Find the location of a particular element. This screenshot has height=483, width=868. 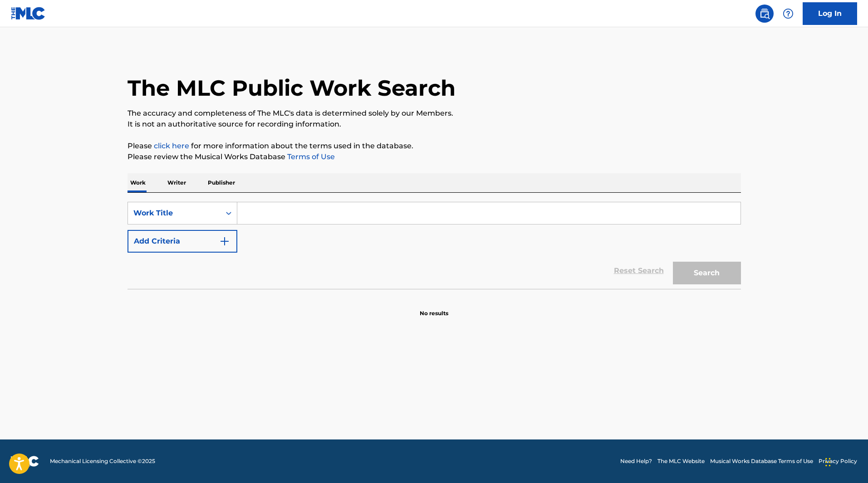

div: Glisser is located at coordinates (828, 463).